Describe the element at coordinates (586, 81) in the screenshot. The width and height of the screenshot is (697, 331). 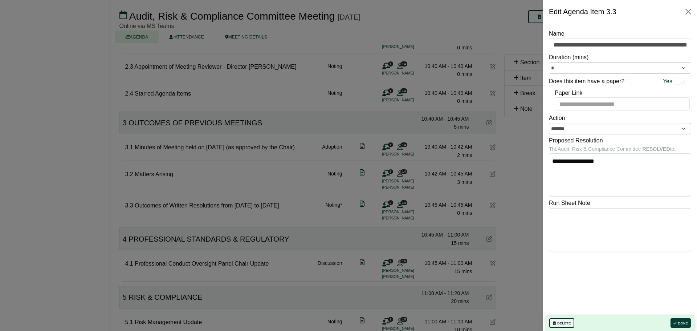
I see `label: Does this item have a paper?` at that location.